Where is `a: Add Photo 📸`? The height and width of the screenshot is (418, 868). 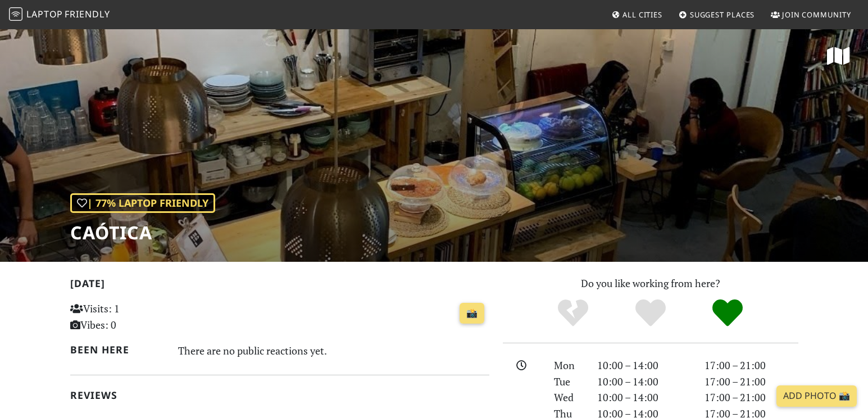
a: Add Photo 📸 is located at coordinates (816, 396).